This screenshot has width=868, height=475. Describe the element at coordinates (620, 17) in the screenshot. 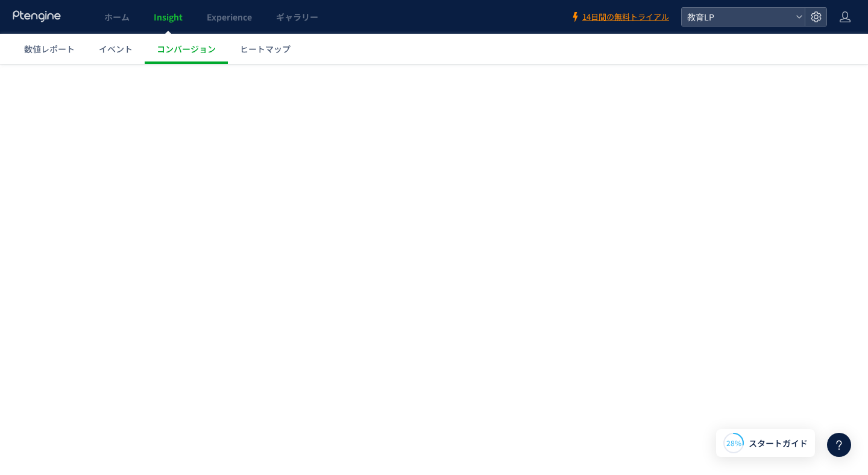

I see `a: 14日間の無料トライアル` at that location.